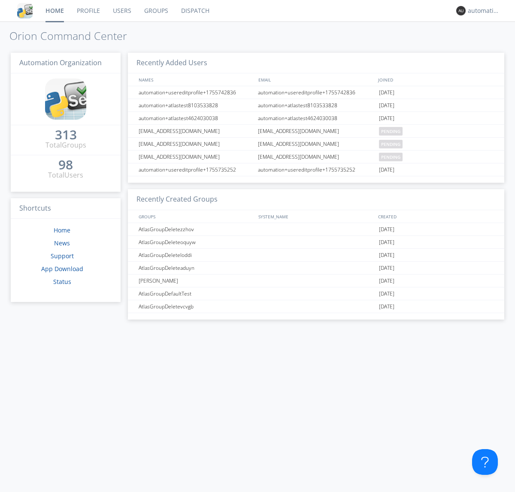  I want to click on div: AtlasGroupDeleteaduyn, so click(196, 268).